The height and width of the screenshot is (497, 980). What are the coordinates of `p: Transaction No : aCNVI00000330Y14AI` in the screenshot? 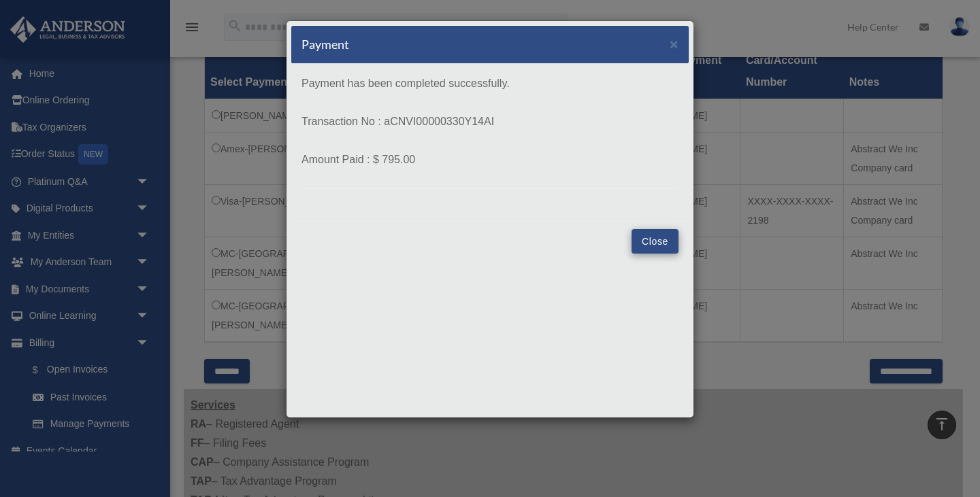 It's located at (490, 122).